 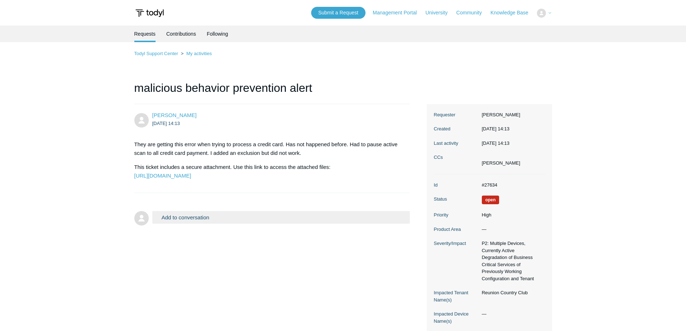 What do you see at coordinates (456, 143) in the screenshot?
I see `dt: Last activity` at bounding box center [456, 143].